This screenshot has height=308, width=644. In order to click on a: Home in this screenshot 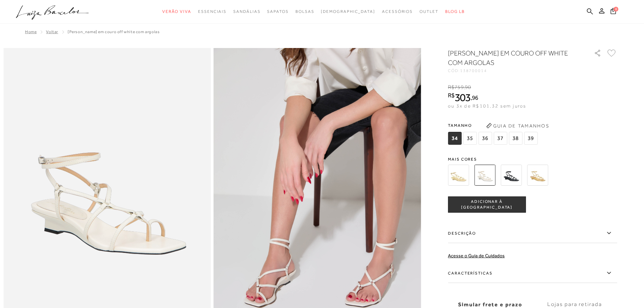, I will do `click(31, 32)`.